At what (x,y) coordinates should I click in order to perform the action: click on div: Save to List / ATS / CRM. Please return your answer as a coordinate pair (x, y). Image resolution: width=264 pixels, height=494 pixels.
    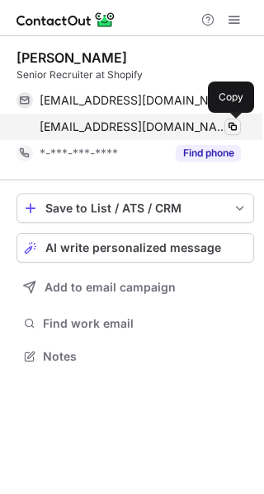
    Looking at the image, I should click on (135, 208).